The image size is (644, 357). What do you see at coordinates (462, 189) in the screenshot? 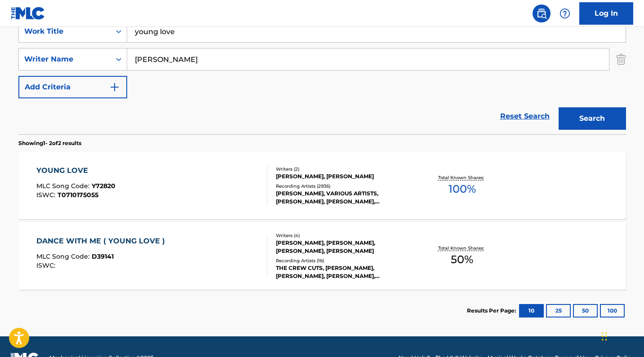
I see `span: 100 %` at bounding box center [462, 189].